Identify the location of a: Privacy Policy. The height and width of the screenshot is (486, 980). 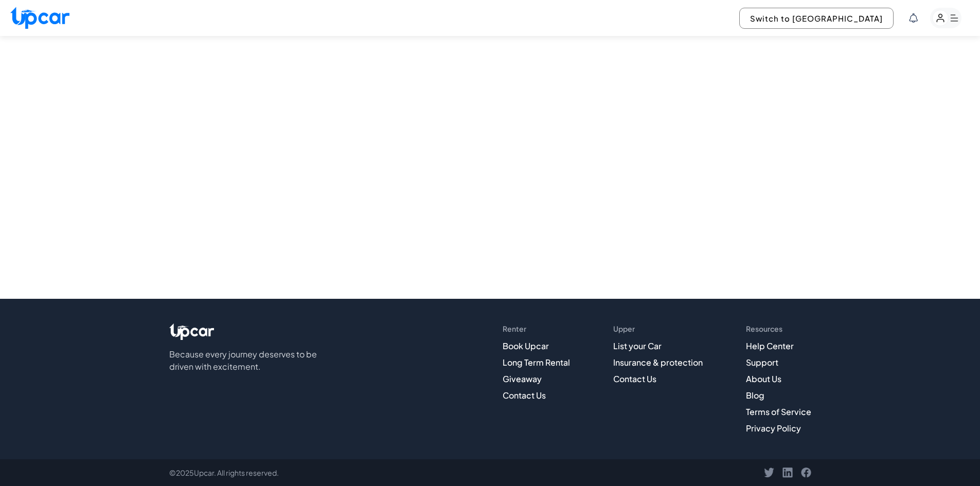
(773, 428).